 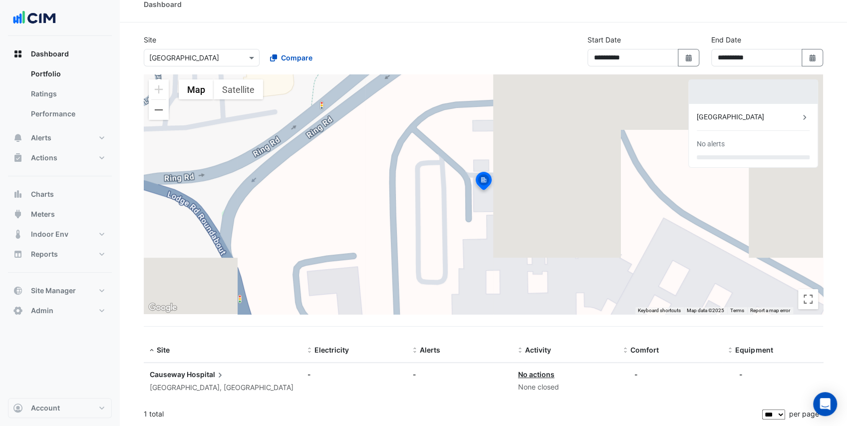 I want to click on span: Hospital, so click(x=206, y=374).